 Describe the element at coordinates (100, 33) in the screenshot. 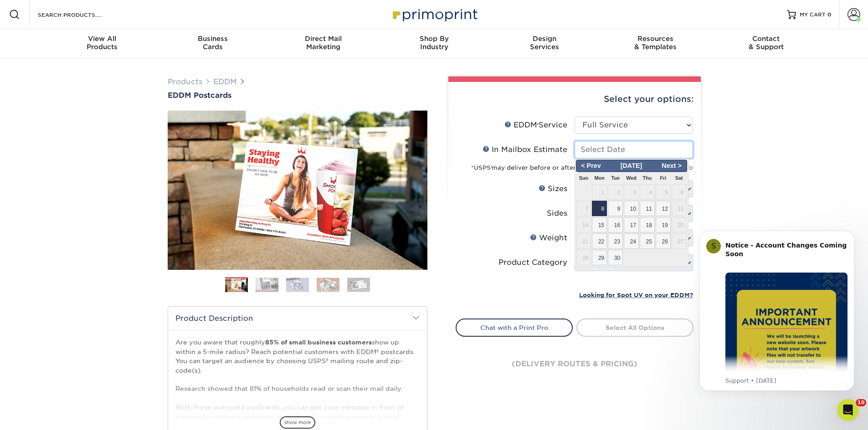

I see `b: Notice - Account Changes Coming Soon` at that location.